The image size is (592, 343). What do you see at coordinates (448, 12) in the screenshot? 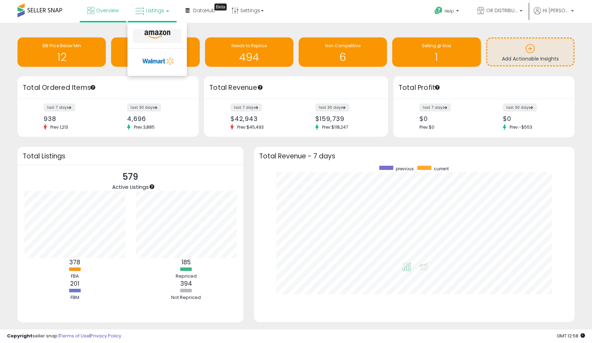
I see `a: Help` at bounding box center [448, 12].